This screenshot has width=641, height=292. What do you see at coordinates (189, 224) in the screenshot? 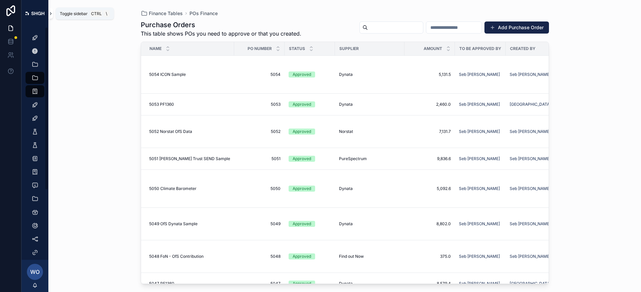
I see `a: 5049 OfS Dynata Sample` at bounding box center [189, 224].